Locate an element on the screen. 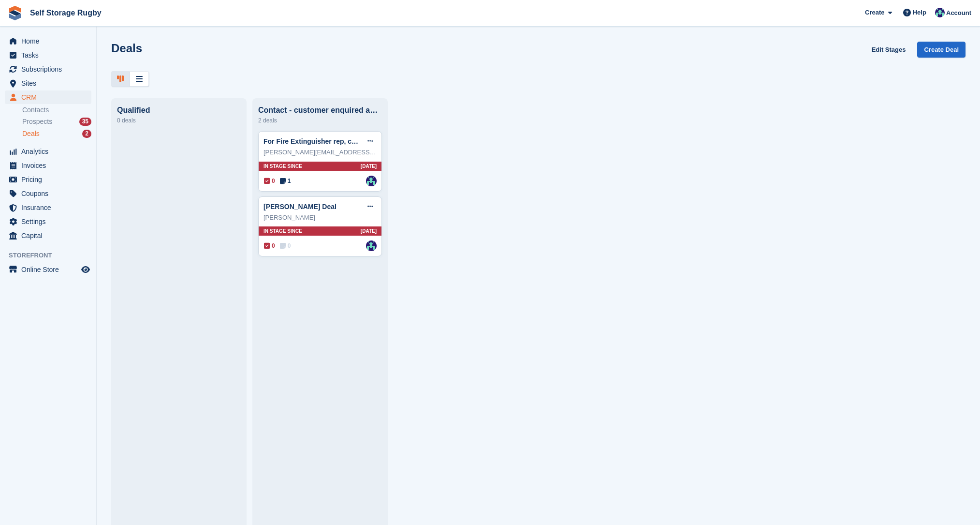 This screenshot has width=980, height=525. span: 1 is located at coordinates (285, 181).